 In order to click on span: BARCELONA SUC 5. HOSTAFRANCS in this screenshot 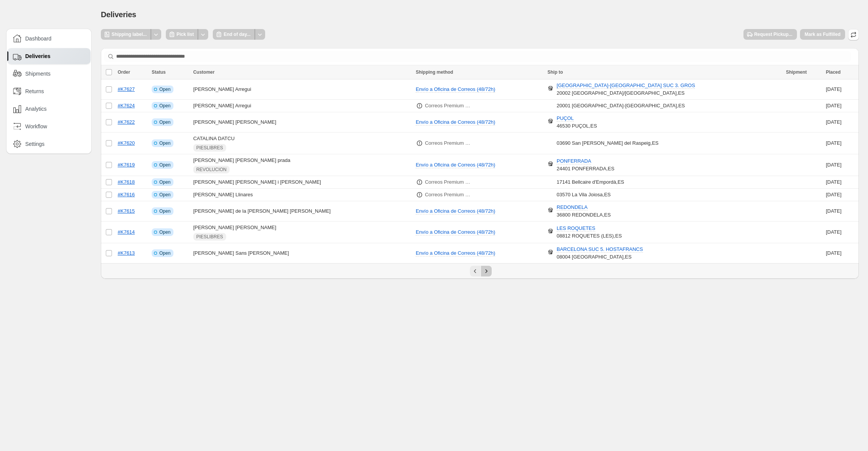, I will do `click(600, 249)`.